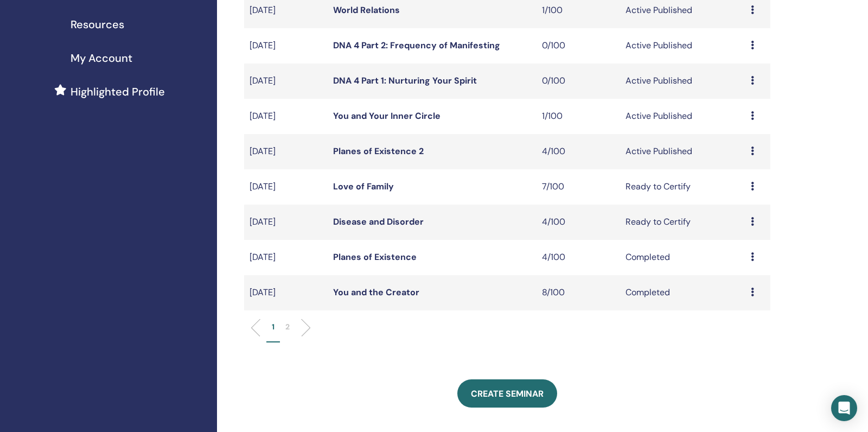 This screenshot has width=868, height=432. What do you see at coordinates (507, 394) in the screenshot?
I see `span: Create seminar` at bounding box center [507, 394].